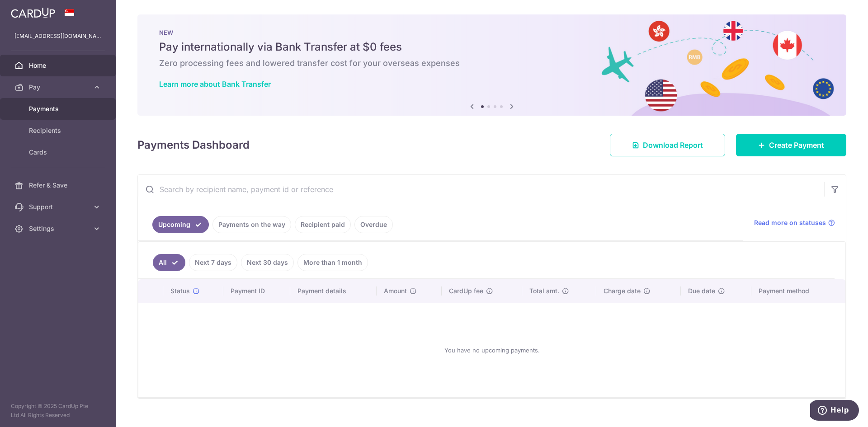  I want to click on span: Recipients, so click(59, 131).